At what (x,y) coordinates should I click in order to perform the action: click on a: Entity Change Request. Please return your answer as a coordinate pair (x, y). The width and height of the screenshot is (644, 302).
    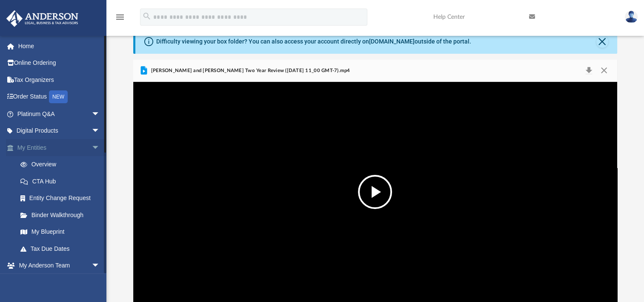
    Looking at the image, I should click on (62, 198).